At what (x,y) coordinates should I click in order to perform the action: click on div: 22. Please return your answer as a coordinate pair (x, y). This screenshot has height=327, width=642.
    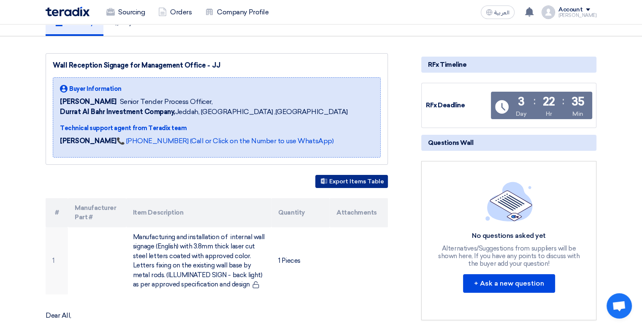
    Looking at the image, I should click on (549, 102).